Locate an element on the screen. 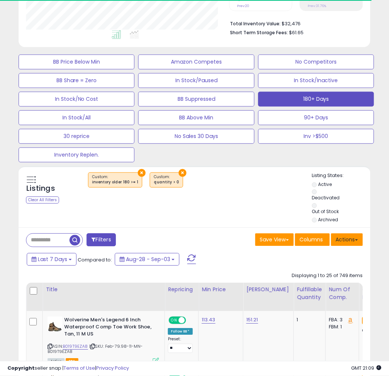  button: Save View is located at coordinates (275, 240).